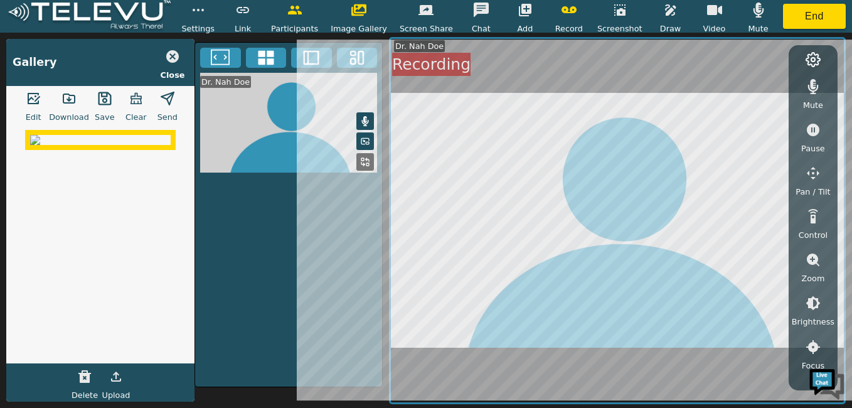  What do you see at coordinates (620, 28) in the screenshot?
I see `span: Screenshot` at bounding box center [620, 28].